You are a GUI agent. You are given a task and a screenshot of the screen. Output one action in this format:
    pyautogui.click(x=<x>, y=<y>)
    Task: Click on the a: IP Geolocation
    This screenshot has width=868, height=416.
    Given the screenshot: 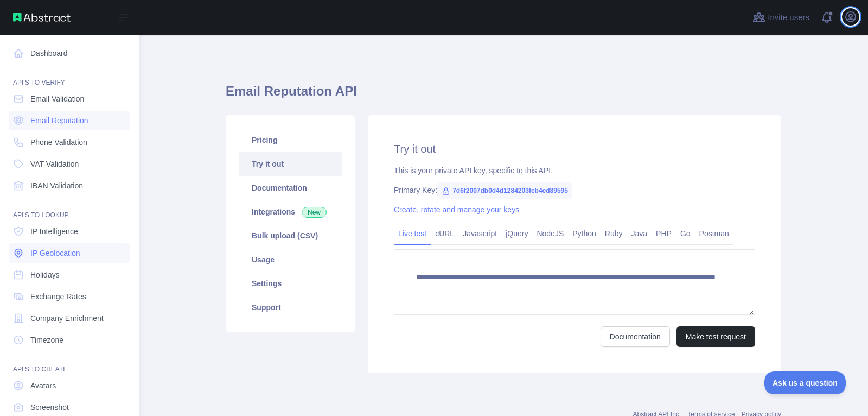 What is the action you would take?
    pyautogui.click(x=70, y=253)
    